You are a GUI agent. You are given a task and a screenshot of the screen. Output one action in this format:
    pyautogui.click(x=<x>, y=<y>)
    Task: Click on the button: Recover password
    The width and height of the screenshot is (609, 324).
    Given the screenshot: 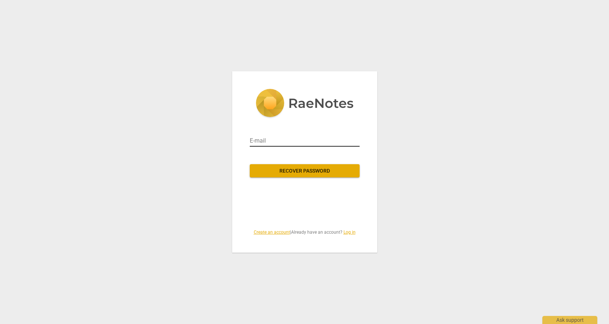 What is the action you would take?
    pyautogui.click(x=305, y=171)
    